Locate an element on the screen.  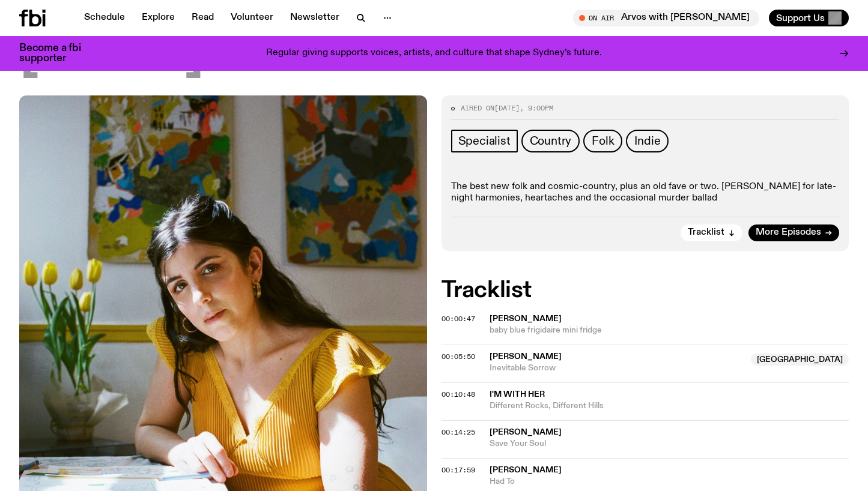
a: Indie is located at coordinates (647, 141).